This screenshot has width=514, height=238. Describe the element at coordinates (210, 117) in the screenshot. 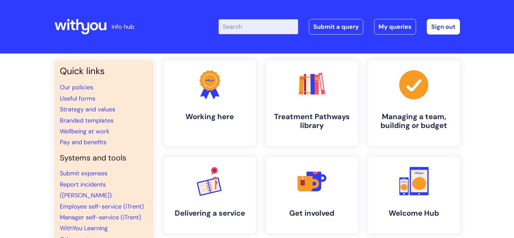

I see `h4: Working here` at that location.